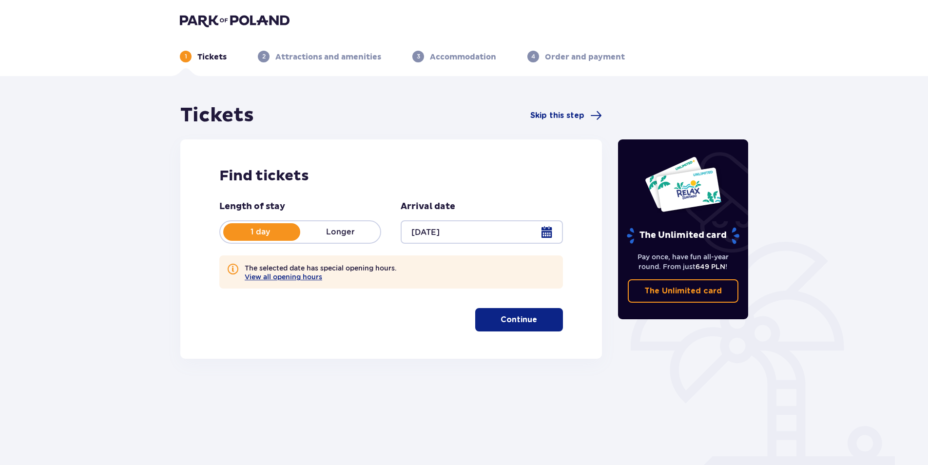 The height and width of the screenshot is (465, 928). Describe the element at coordinates (518, 320) in the screenshot. I see `p: Continue` at that location.